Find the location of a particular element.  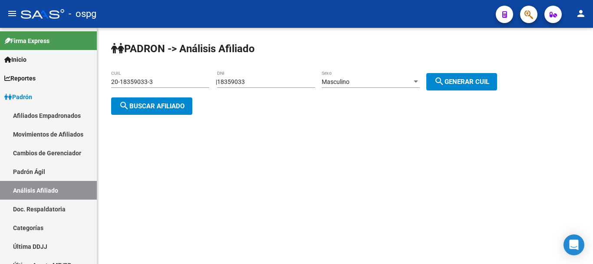

span: Padrón is located at coordinates (18, 97).